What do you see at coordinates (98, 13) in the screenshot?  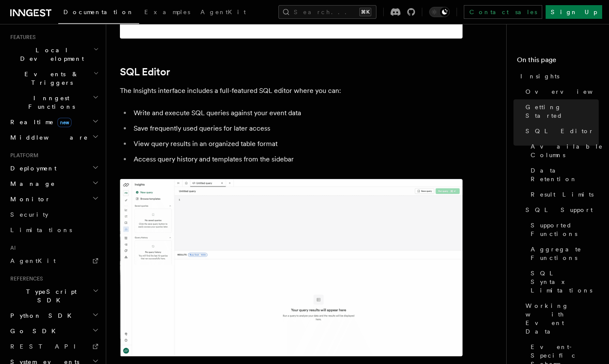 I see `a: Documentation` at bounding box center [98, 13].